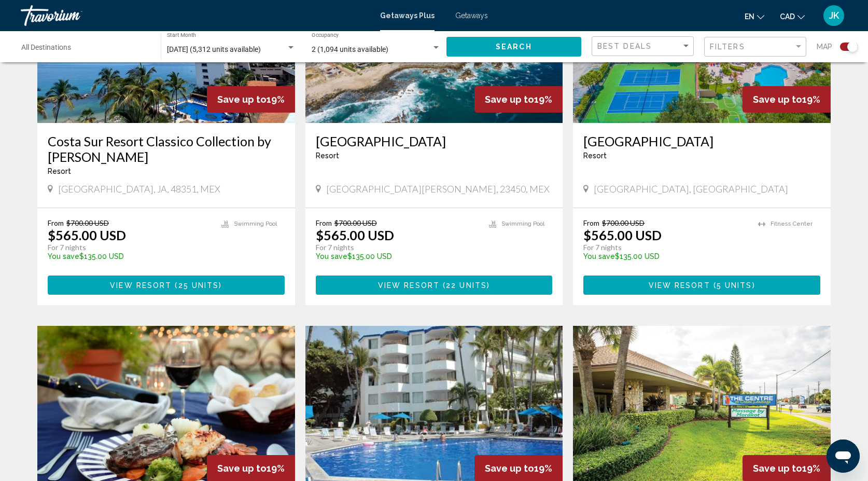 The width and height of the screenshot is (868, 481). I want to click on span: Fitness Center, so click(791, 224).